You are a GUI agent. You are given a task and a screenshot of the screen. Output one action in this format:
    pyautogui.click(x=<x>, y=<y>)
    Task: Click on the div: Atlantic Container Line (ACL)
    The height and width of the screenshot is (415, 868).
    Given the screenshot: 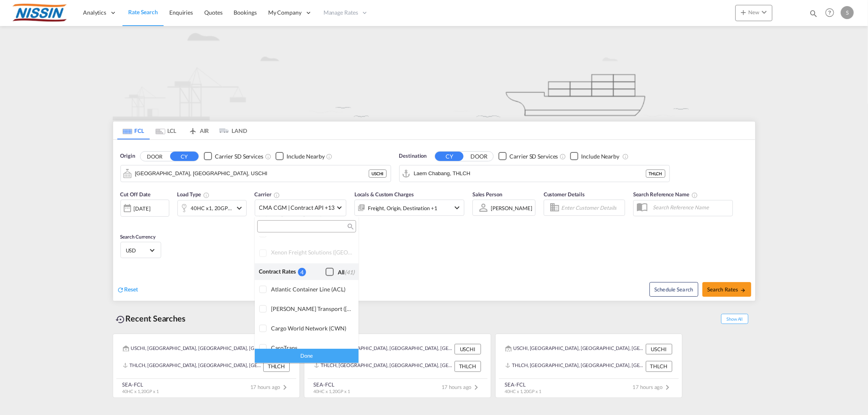 What is the action you would take?
    pyautogui.click(x=311, y=289)
    